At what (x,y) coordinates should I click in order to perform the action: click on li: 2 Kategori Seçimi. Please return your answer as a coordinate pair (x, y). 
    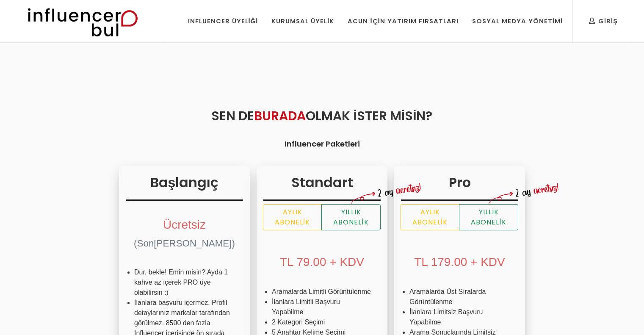
    Looking at the image, I should click on (322, 323).